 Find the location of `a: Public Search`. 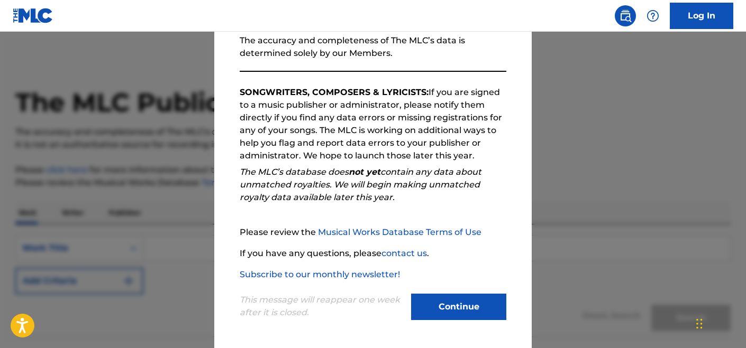

a: Public Search is located at coordinates (625, 16).